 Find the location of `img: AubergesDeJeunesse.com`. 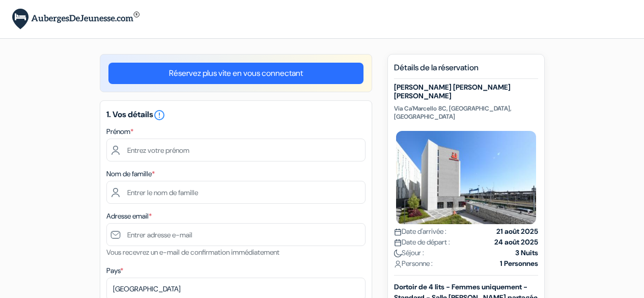

img: AubergesDeJeunesse.com is located at coordinates (76, 19).